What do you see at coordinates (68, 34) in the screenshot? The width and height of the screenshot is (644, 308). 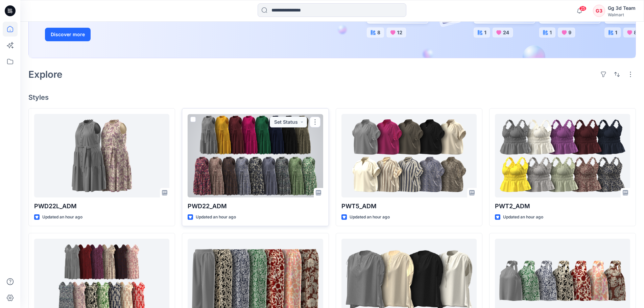 I see `button: Discover more` at bounding box center [68, 34].